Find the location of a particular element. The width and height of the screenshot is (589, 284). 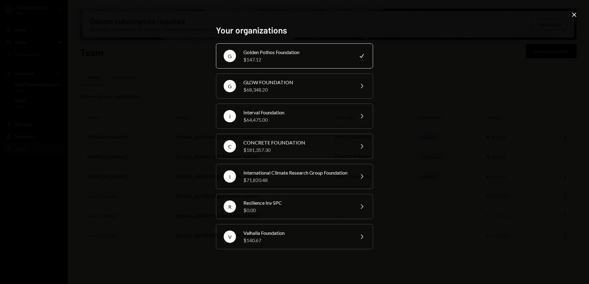

button: GGolden Pothos Foundation$147.12 is located at coordinates (294, 56).